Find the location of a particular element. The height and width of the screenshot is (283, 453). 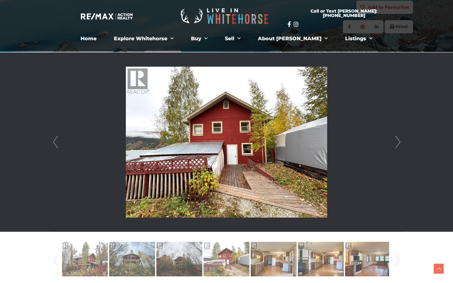

img: 1217 7th Avenue, Dawson City, Yukon Y0B 1G0 - Photo 4 - 16814 is located at coordinates (227, 142).